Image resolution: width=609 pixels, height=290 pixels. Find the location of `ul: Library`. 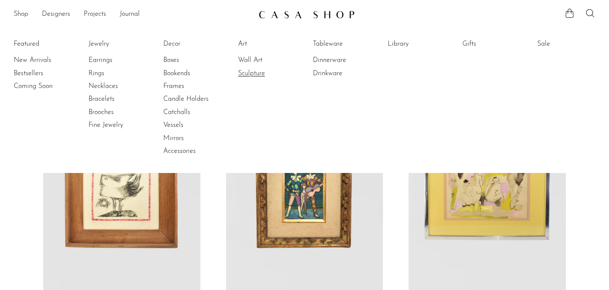

ul: Library is located at coordinates (420, 46).